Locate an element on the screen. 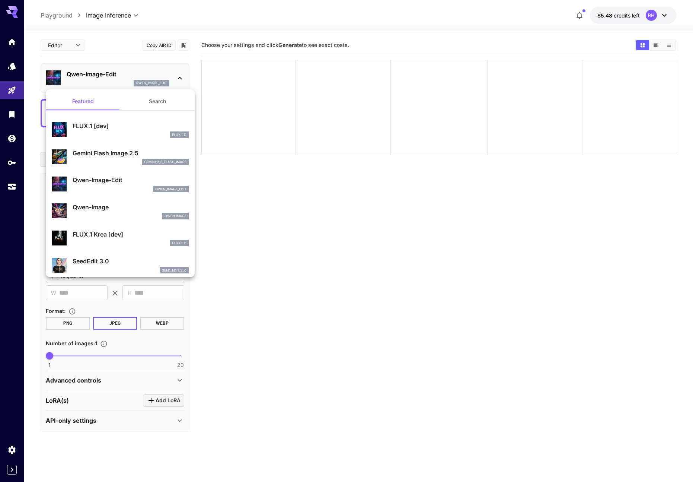  p: Gemini Flash Image 2.5 is located at coordinates (131, 153).